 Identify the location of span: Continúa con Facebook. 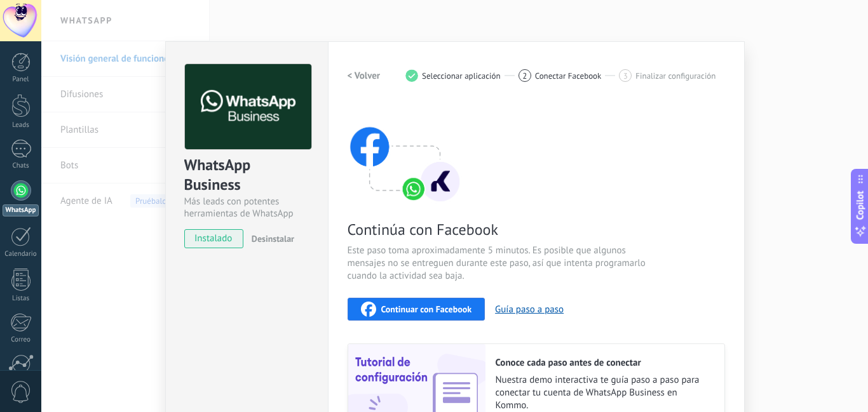
(498, 230).